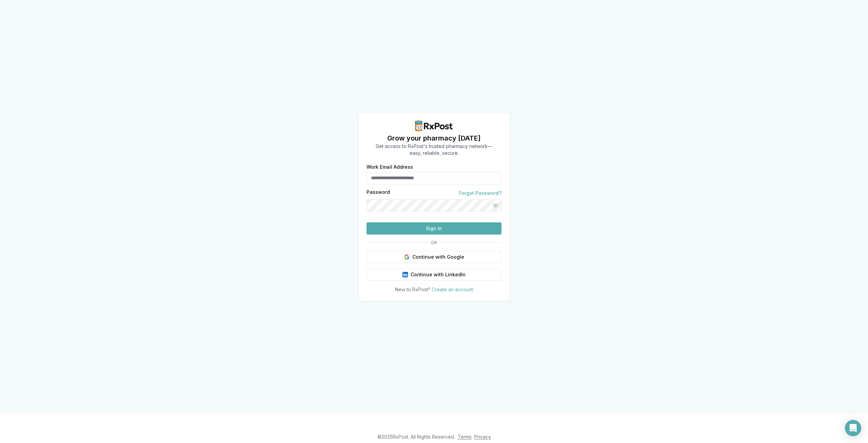  Describe the element at coordinates (405, 275) in the screenshot. I see `img: LinkedIn` at that location.